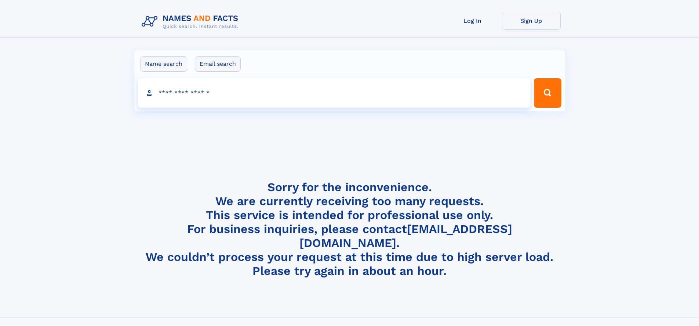  I want to click on h4: Sorry for the inconvenience. We are currently receiving too many requests. This service is intend..., so click(350, 229).